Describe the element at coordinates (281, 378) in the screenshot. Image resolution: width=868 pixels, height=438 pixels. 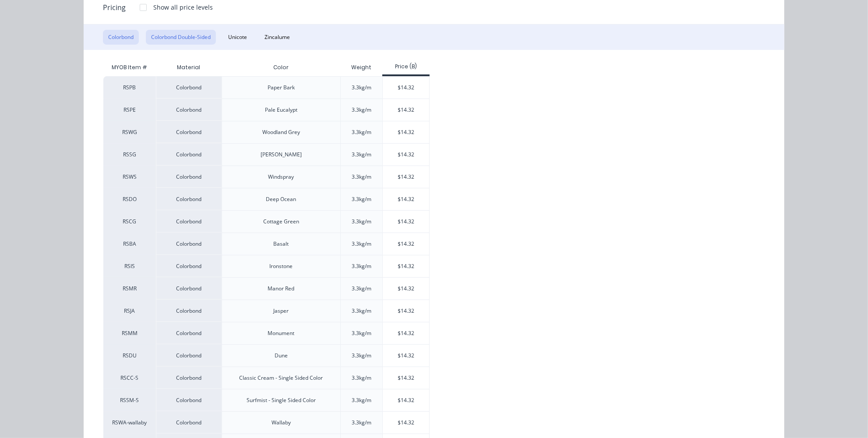
I see `div: Classic Cream - Single Sided Color` at that location.